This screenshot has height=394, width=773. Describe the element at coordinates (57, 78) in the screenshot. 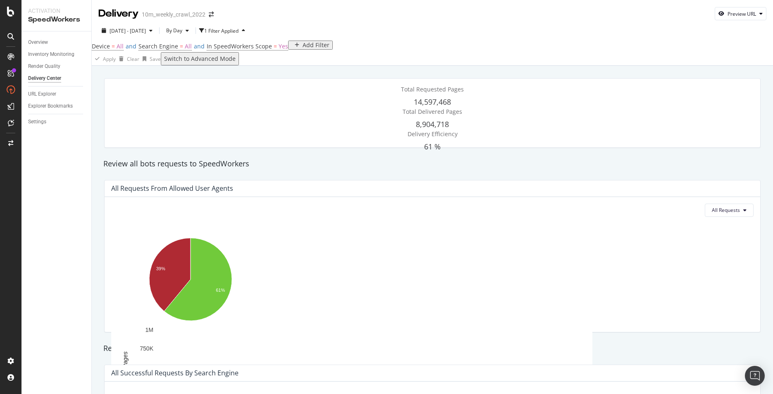

I see `a: Delivery Center` at that location.